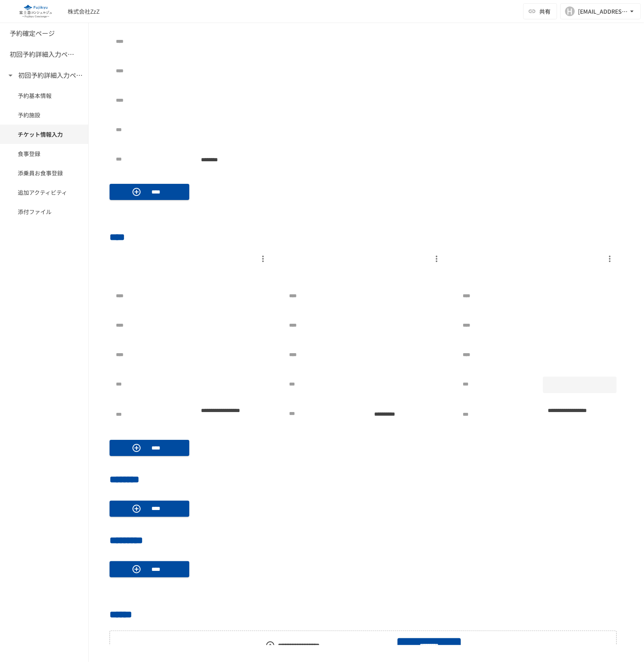  Describe the element at coordinates (541, 11) in the screenshot. I see `button: 共有` at that location.